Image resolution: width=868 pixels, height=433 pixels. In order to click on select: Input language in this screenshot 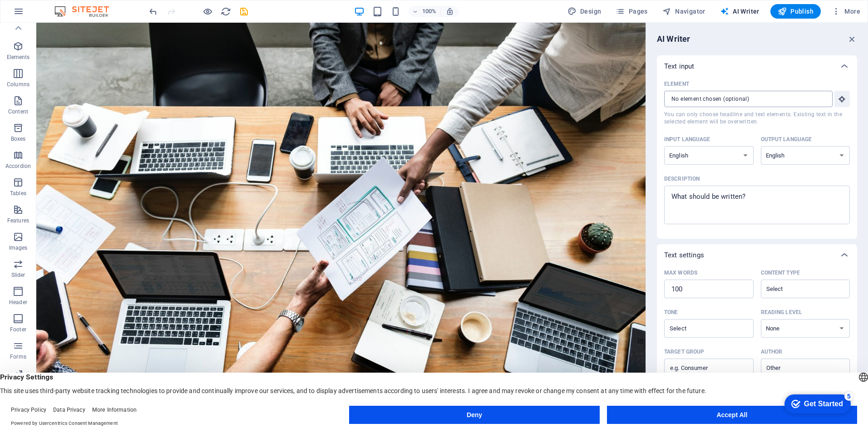, I will do `click(708, 155)`.